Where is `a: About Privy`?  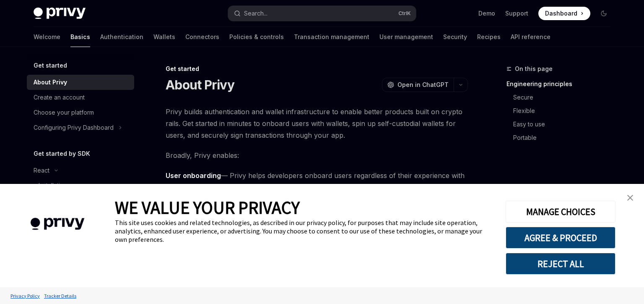 a: About Privy is located at coordinates (80, 82).